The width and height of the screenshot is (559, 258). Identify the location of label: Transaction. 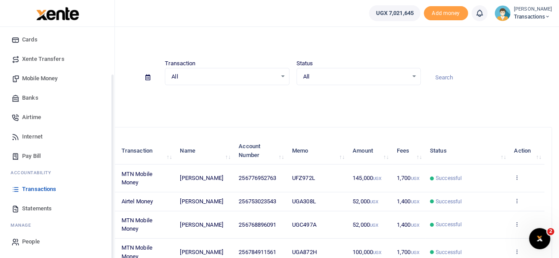
(180, 64).